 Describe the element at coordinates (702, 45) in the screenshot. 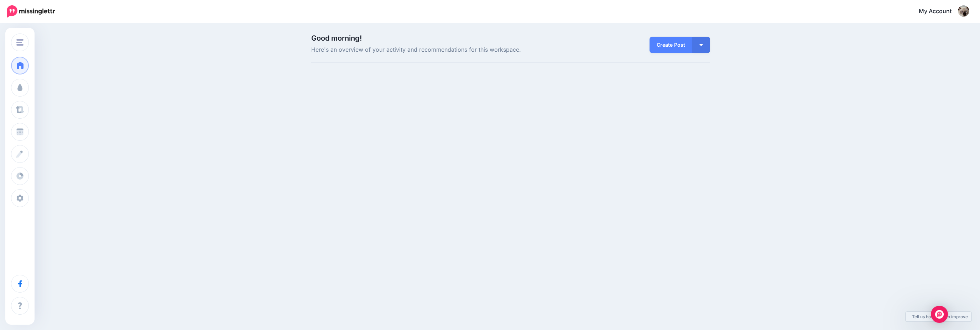

I see `img: arrow-down-white.png` at that location.